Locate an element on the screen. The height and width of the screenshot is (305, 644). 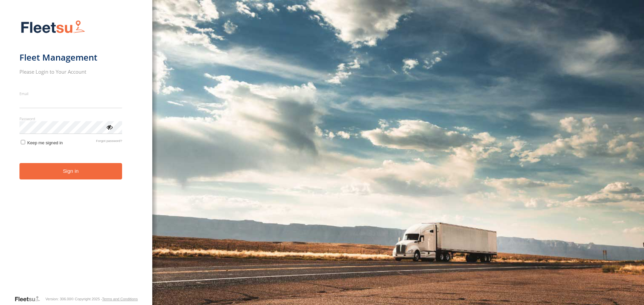
div: © Copyright 2025 - is located at coordinates (104, 299).